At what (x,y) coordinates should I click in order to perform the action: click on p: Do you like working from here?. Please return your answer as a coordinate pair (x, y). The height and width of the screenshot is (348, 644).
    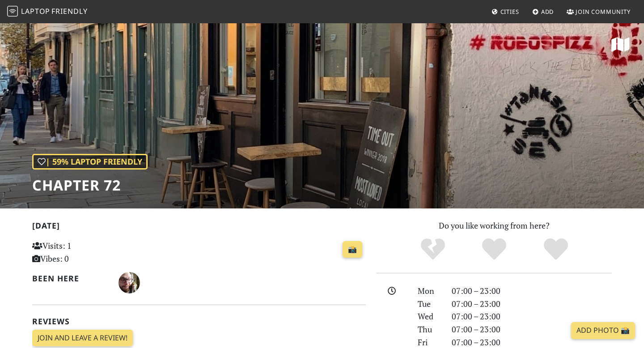
    Looking at the image, I should click on (494, 225).